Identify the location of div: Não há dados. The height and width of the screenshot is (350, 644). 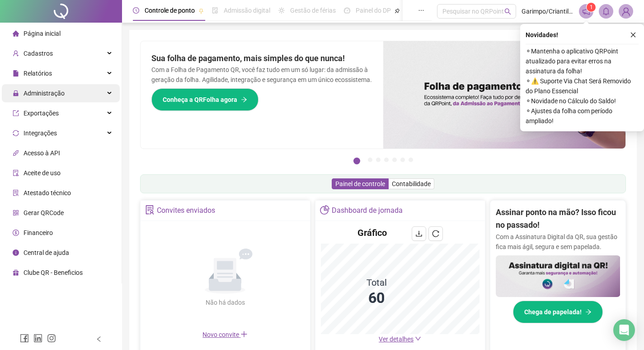
(225, 302).